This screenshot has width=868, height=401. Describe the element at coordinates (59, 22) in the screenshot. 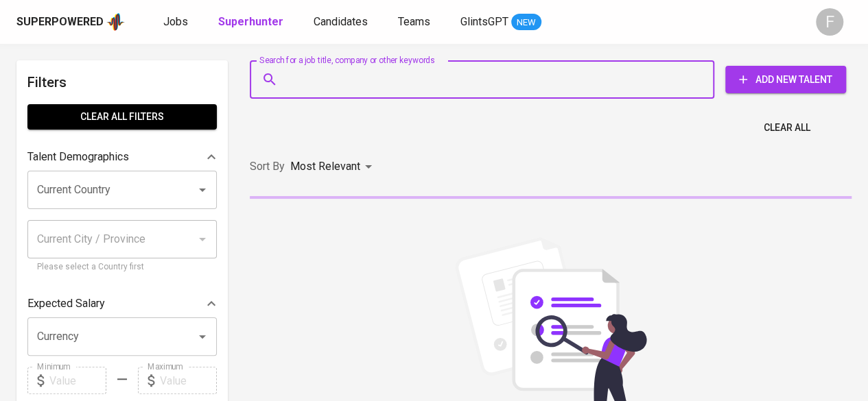

I see `div: Superpowered` at that location.